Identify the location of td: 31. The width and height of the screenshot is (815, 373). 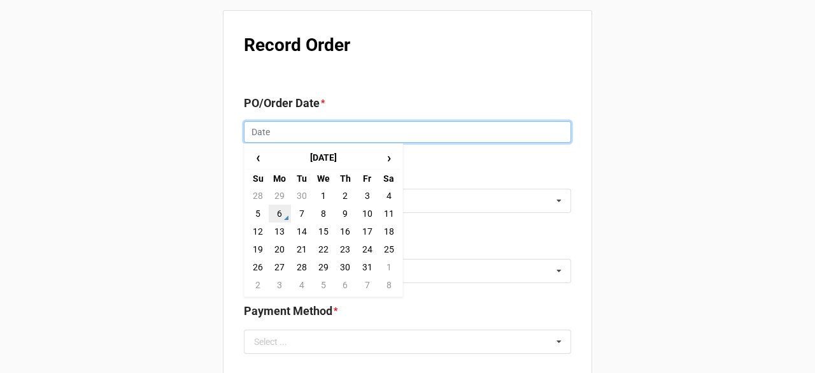
(367, 267).